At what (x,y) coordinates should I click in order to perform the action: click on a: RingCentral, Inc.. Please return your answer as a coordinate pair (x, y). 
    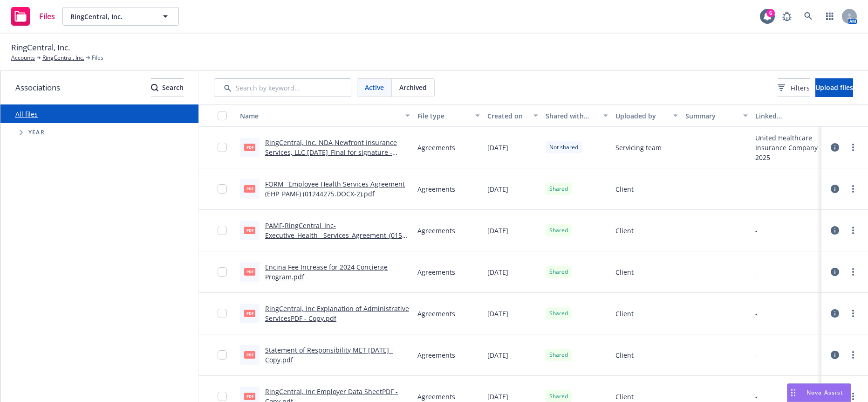
    Looking at the image, I should click on (63, 58).